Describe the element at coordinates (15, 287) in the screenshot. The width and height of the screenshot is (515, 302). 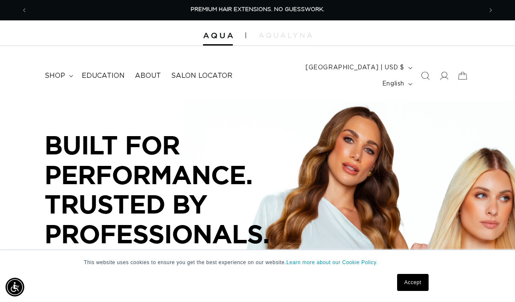
I see `div: Accessibility Menu` at that location.